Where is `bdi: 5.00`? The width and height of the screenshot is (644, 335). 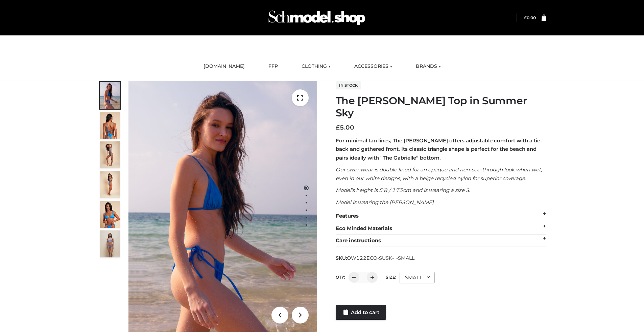 bdi: 5.00 is located at coordinates (345, 128).